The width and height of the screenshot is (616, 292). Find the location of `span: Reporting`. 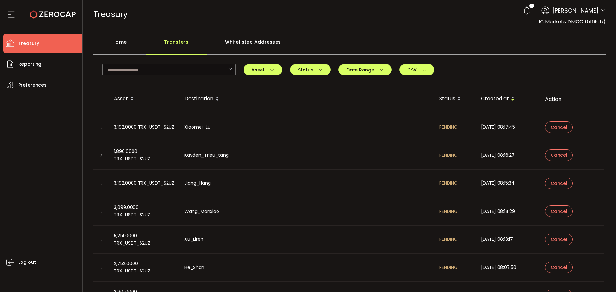

span: Reporting is located at coordinates (30, 64).